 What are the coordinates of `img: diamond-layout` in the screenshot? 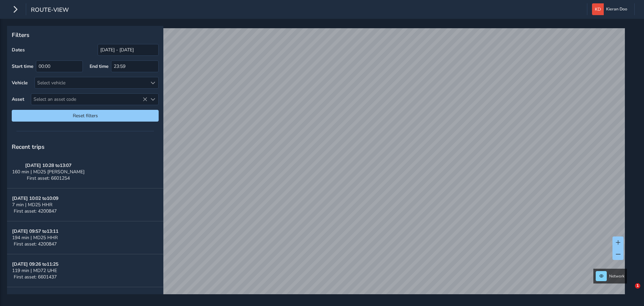 It's located at (598, 9).